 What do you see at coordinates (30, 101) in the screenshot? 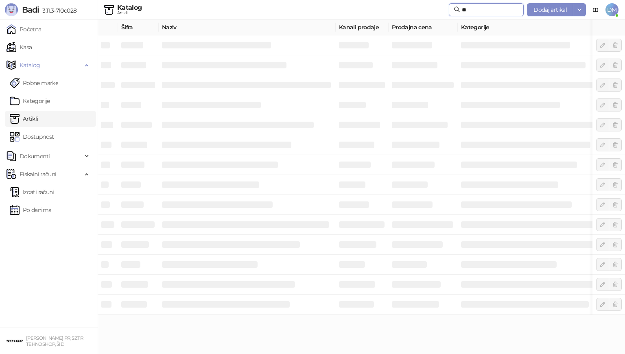
I see `a: Kategorije` at bounding box center [30, 101].